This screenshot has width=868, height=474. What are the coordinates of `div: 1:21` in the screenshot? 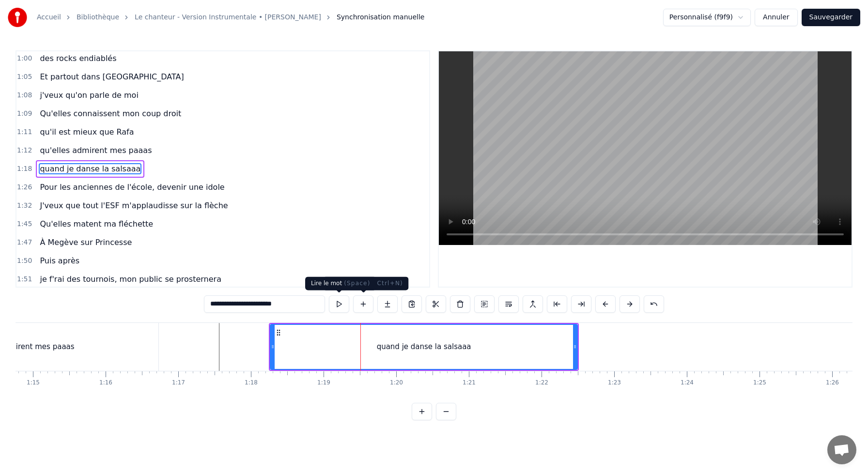 It's located at (469, 383).